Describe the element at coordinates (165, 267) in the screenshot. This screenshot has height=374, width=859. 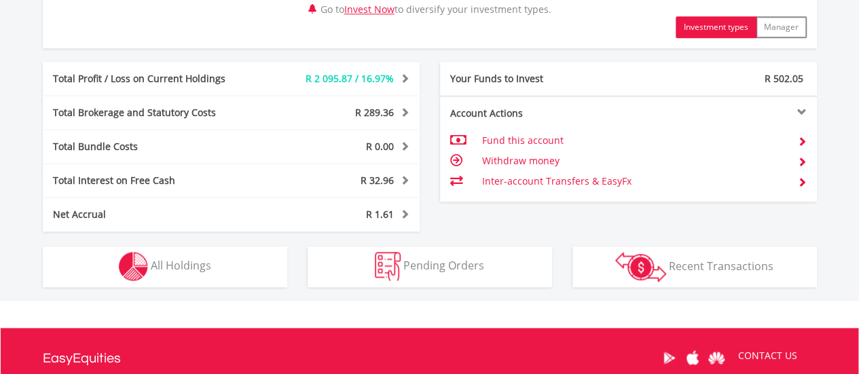
I see `button: All Holdings` at that location.